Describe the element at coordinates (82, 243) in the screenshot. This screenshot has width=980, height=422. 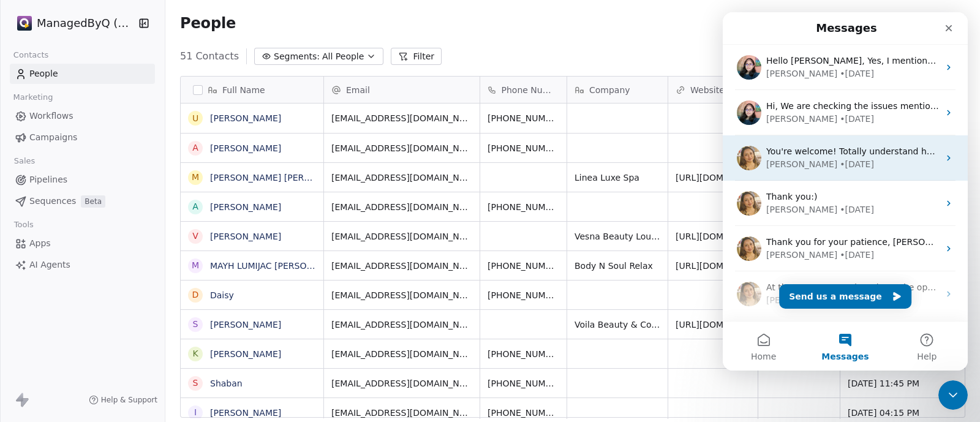
I see `a: Apps` at that location.